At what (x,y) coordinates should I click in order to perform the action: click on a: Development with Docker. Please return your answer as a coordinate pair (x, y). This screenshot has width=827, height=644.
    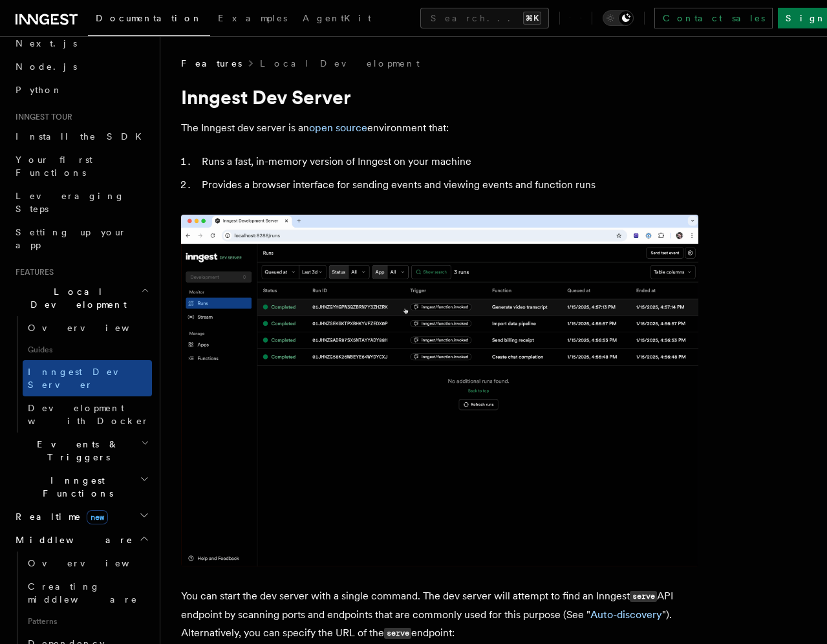
    Looking at the image, I should click on (87, 415).